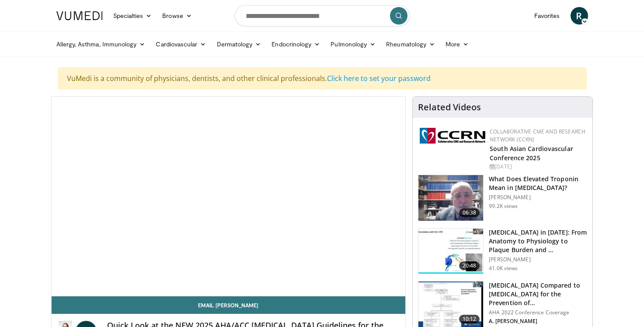 This screenshot has height=327, width=644. I want to click on a: More, so click(457, 44).